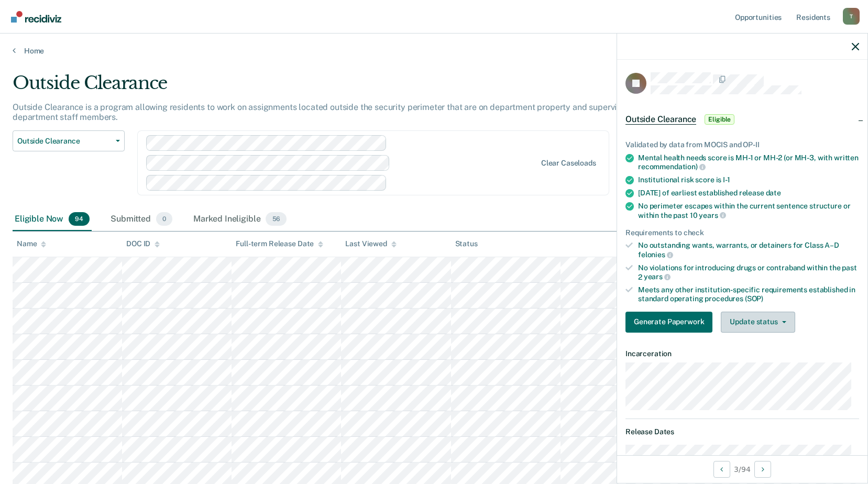 This screenshot has width=868, height=484. Describe the element at coordinates (851, 16) in the screenshot. I see `div: T` at that location.